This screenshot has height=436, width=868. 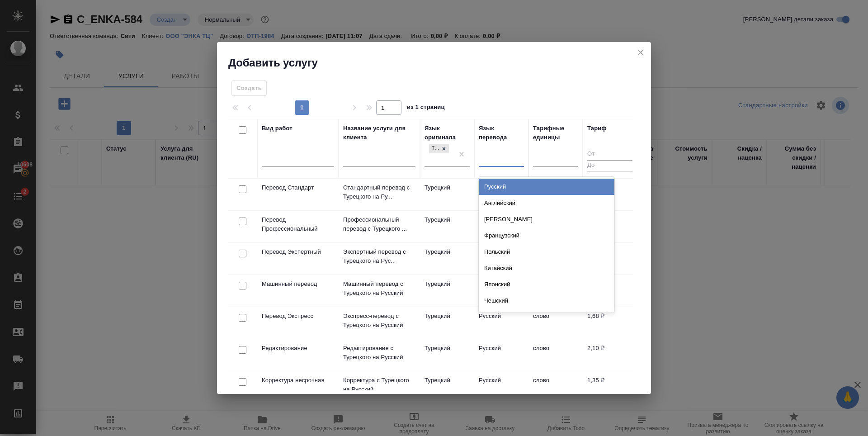 I want to click on p: Экспертный перевод с Турецкого на Рус..., so click(x=380, y=256).